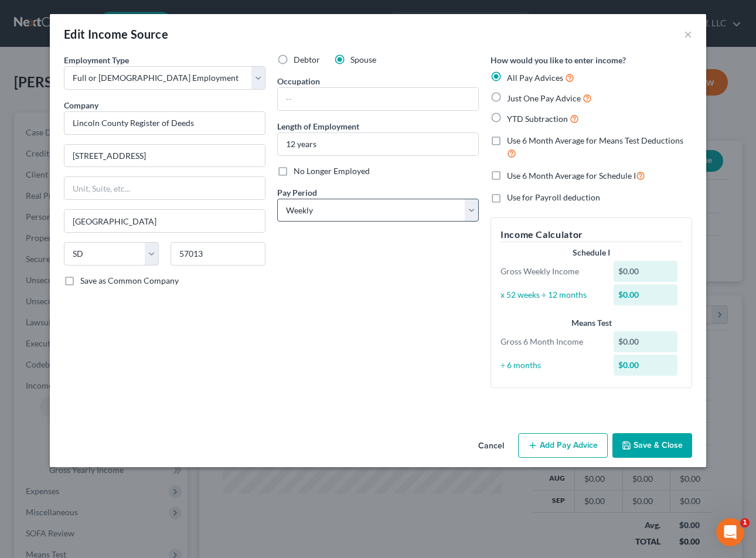 The image size is (756, 558). What do you see at coordinates (332, 171) in the screenshot?
I see `span: No Longer Employed` at bounding box center [332, 171].